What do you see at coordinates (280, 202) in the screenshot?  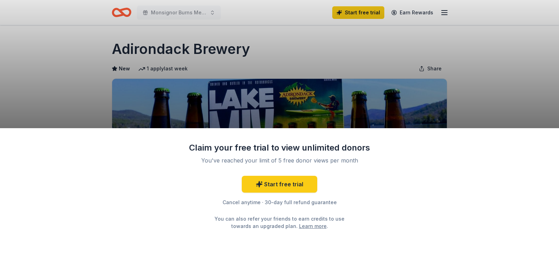 I see `div: Cancel anytime · 30-day full refund guarantee` at bounding box center [280, 202].